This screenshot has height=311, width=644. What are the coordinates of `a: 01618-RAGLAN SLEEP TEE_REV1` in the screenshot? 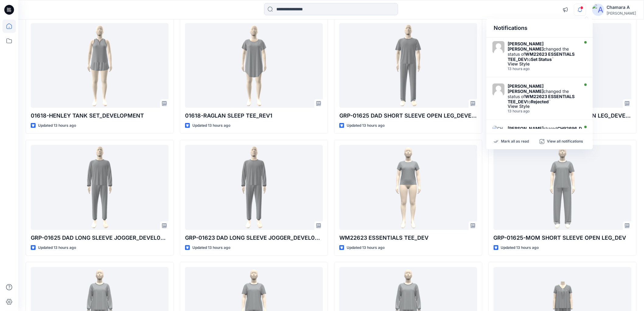 It's located at (254, 65).